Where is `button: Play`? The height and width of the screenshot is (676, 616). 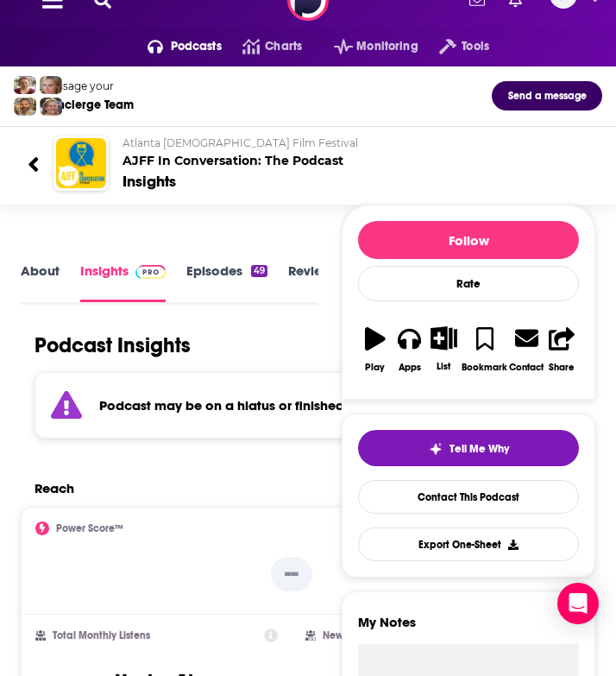 button: Play is located at coordinates (375, 349).